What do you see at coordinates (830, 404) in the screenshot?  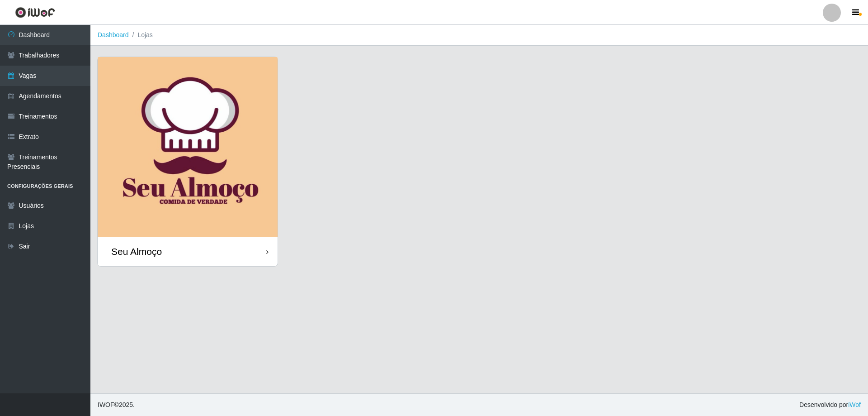 I see `span: Desenvolvido por` at bounding box center [830, 404].